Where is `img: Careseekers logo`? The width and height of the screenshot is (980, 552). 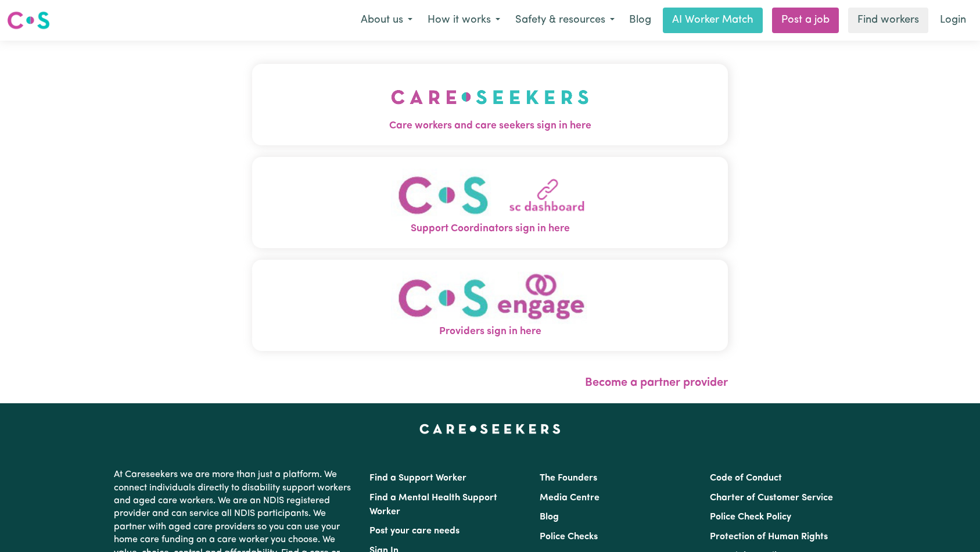 img: Careseekers logo is located at coordinates (29, 20).